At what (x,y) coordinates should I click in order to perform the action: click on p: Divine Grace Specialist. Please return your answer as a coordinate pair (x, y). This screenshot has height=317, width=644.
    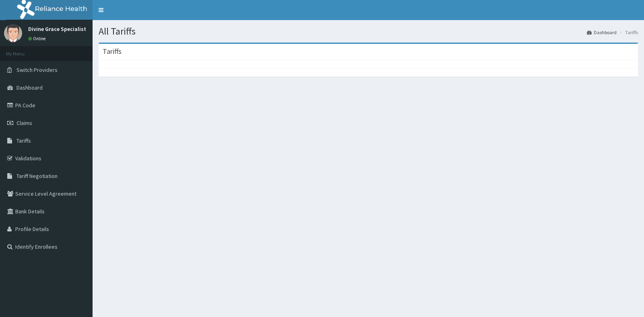
    Looking at the image, I should click on (57, 29).